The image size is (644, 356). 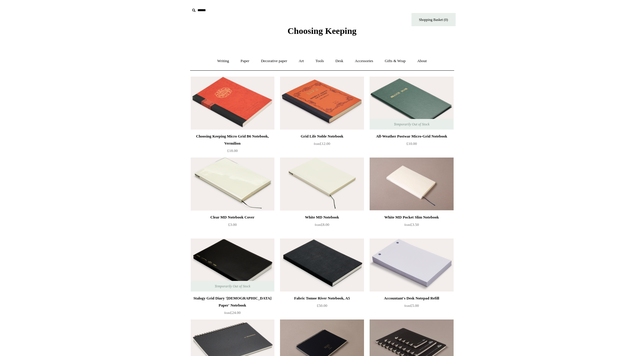 What do you see at coordinates (233, 265) in the screenshot?
I see `img: Stalogy Grid Diary 'Bible Paper' Notebook` at bounding box center [233, 265].